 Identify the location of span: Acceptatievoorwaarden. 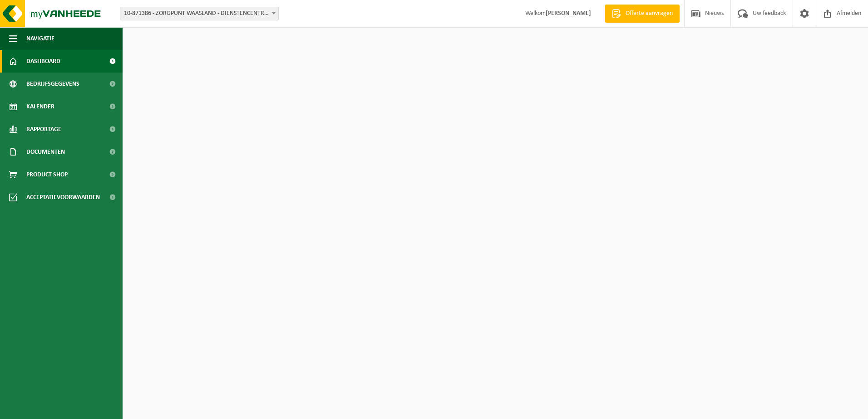
(63, 198).